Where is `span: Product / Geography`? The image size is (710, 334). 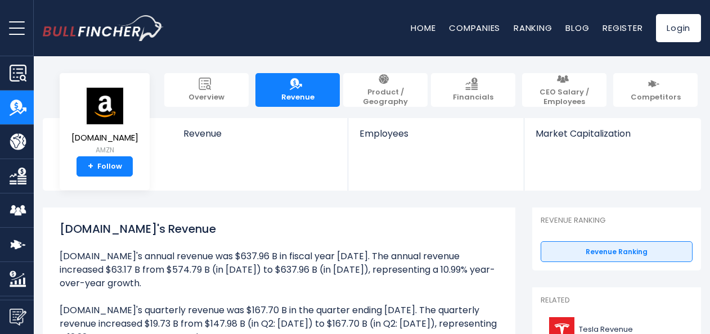 span: Product / Geography is located at coordinates (385, 97).